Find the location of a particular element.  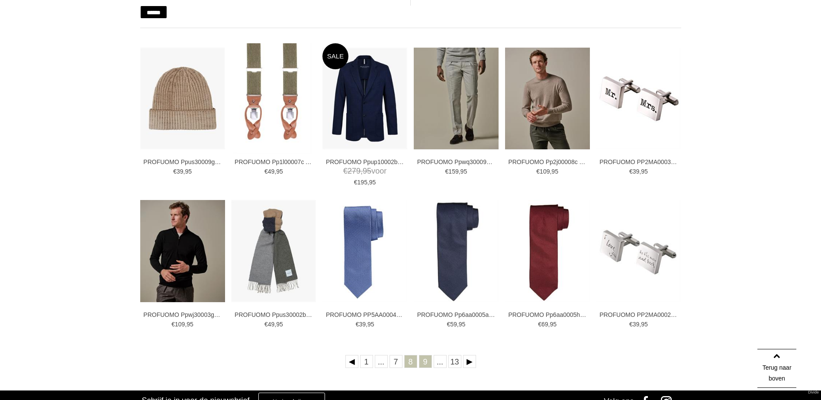

a: PROFUOMO Ppus30002b Accessoires is located at coordinates (274, 315).